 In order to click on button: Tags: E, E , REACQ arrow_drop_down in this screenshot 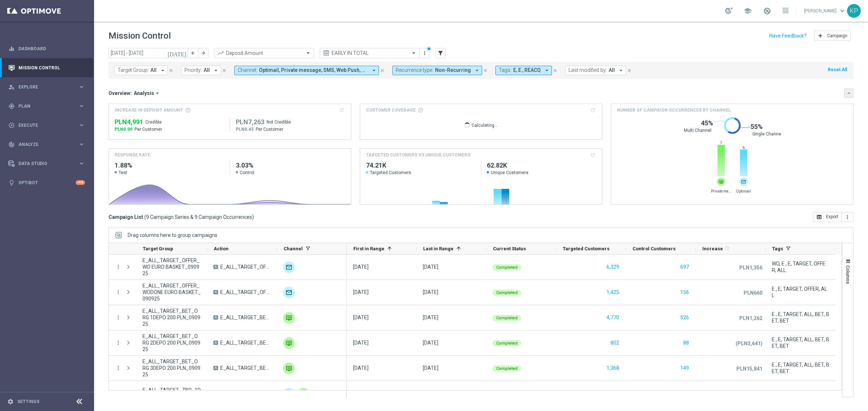, I will do `click(524, 71)`.